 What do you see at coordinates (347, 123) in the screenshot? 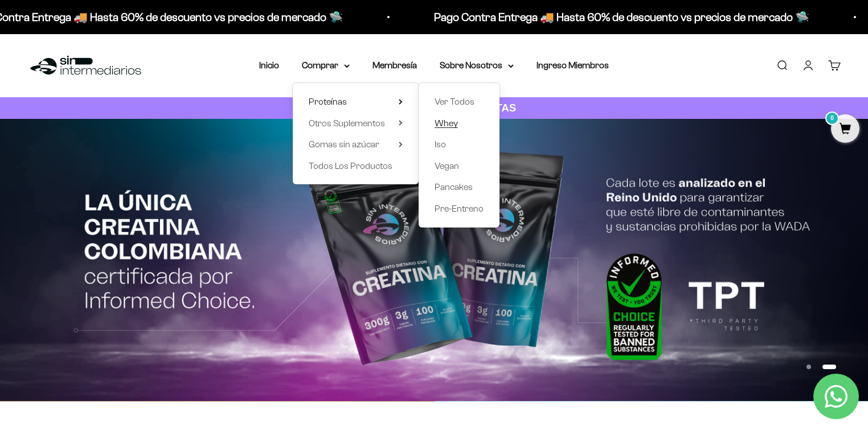
I see `span: Otros Suplementos` at bounding box center [347, 123].